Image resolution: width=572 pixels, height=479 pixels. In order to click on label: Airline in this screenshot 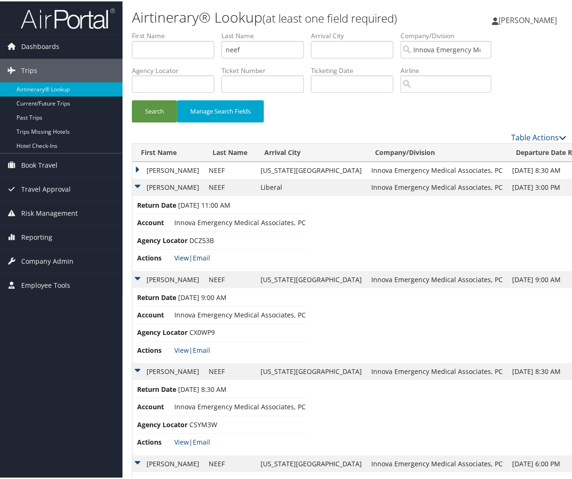, I will do `click(450, 69)`.